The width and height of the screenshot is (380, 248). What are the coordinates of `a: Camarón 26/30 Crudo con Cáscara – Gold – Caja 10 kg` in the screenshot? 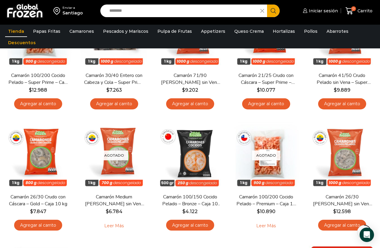 It's located at (38, 201).